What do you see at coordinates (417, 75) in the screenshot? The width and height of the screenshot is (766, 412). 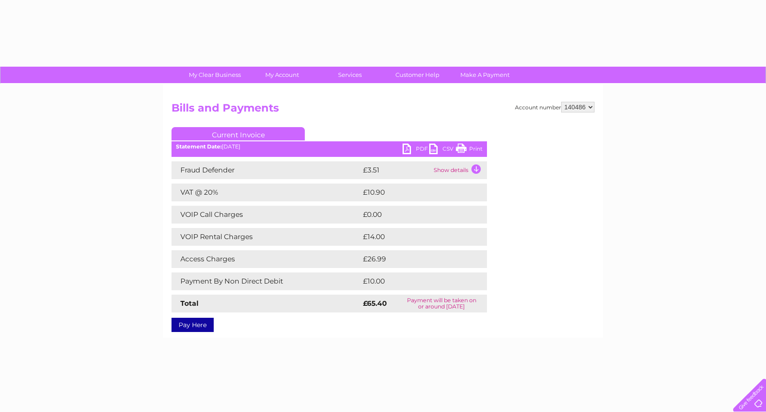 I see `a: Customer Help` at bounding box center [417, 75].